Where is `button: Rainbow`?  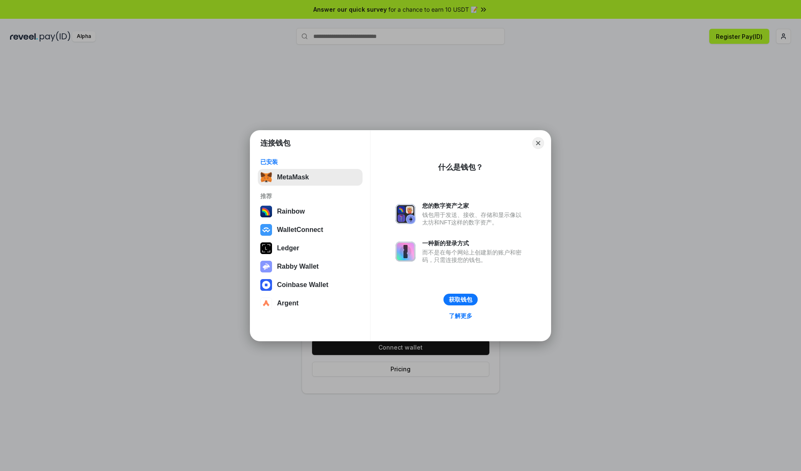
button: Rainbow is located at coordinates (310, 212).